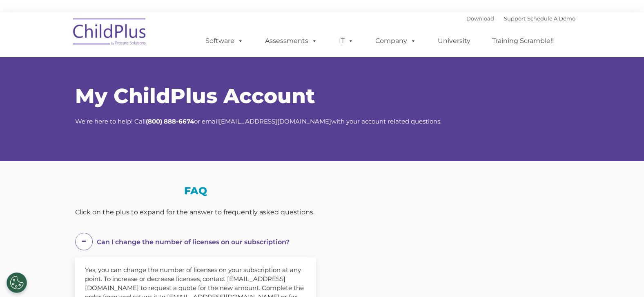 Image resolution: width=644 pixels, height=297 pixels. Describe the element at coordinates (224, 41) in the screenshot. I see `a: Software` at that location.